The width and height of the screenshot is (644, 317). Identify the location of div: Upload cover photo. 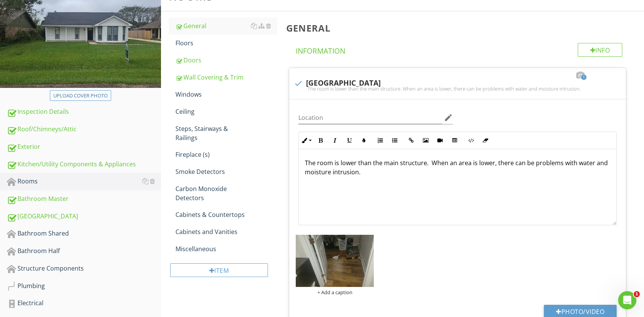
(80, 96).